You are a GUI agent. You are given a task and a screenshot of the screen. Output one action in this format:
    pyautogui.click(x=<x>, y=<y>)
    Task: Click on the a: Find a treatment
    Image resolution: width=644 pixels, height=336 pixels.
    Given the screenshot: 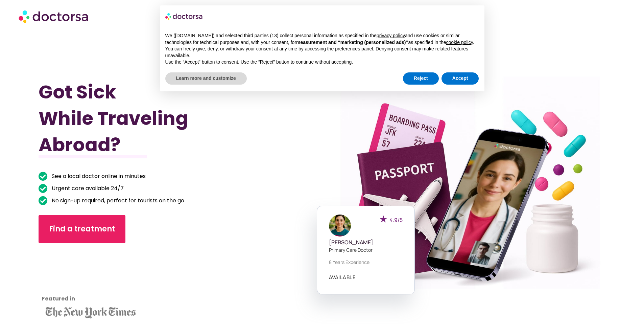 What is the action you would take?
    pyautogui.click(x=82, y=228)
    